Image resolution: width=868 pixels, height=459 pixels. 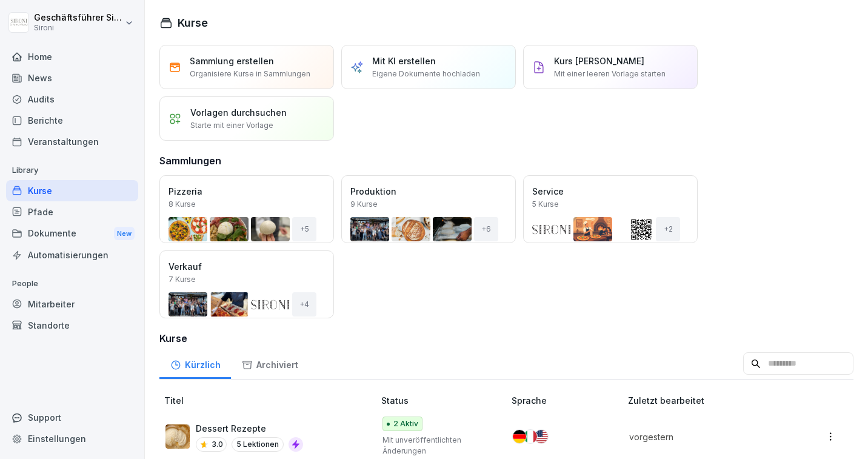 What do you see at coordinates (72, 99) in the screenshot?
I see `a: Audits` at bounding box center [72, 99].